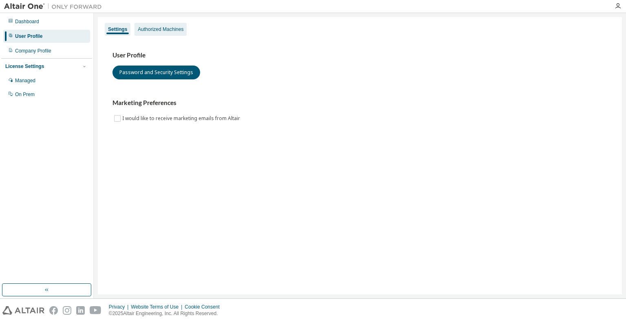  Describe the element at coordinates (55, 7) in the screenshot. I see `img: Altair One` at that location.